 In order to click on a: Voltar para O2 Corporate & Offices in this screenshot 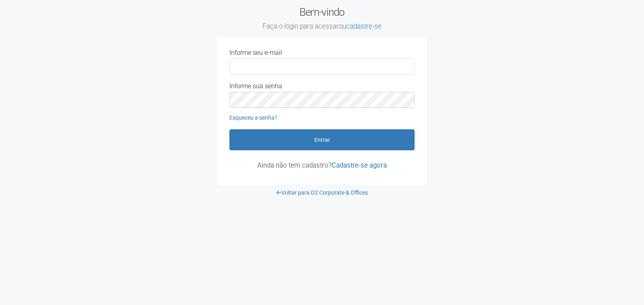, I will do `click(322, 192)`.